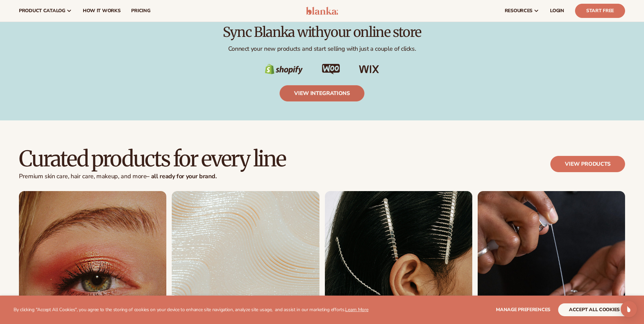 This screenshot has height=324, width=644. Describe the element at coordinates (557, 11) in the screenshot. I see `span: LOGIN` at that location.